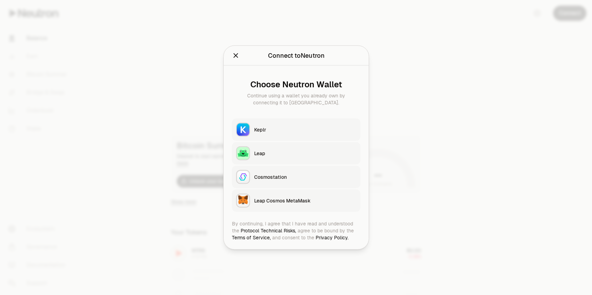 This screenshot has width=592, height=295. I want to click on div: Choose Neutron Wallet, so click(296, 84).